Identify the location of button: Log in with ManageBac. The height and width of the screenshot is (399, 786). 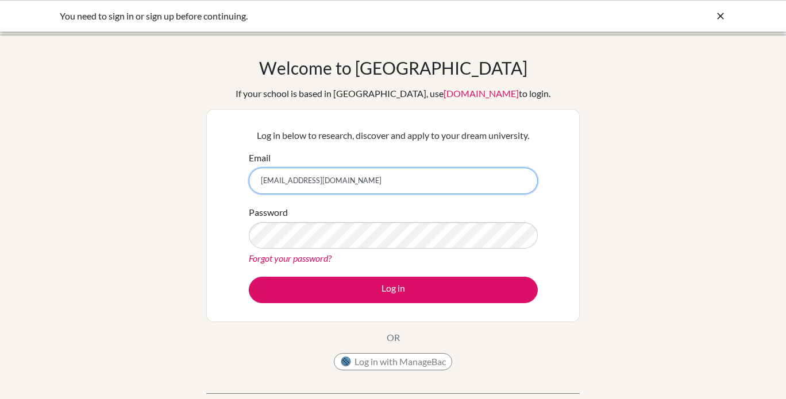
(393, 362).